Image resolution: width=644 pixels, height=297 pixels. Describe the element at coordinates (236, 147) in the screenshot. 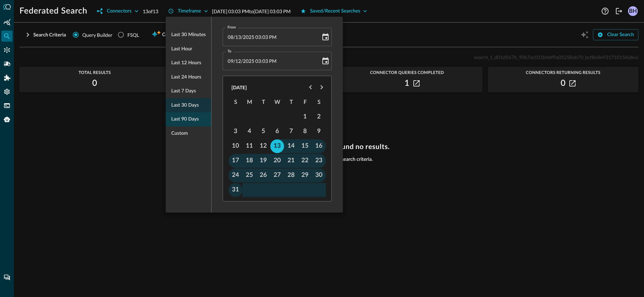

I see `button: 10` at that location.